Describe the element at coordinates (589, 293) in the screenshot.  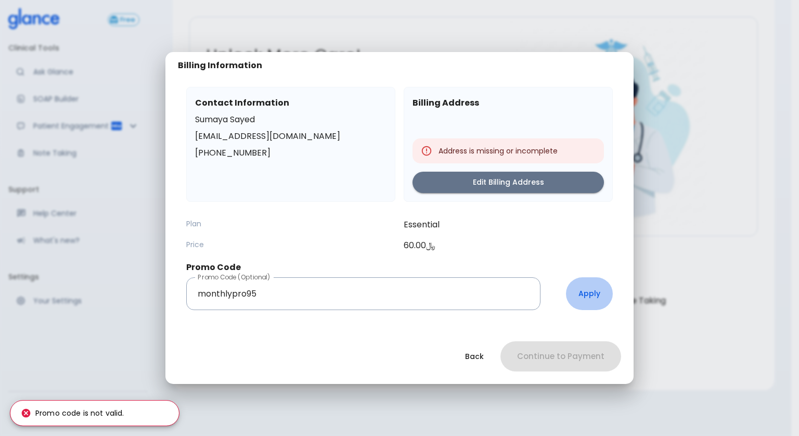
I see `button: Apply` at that location.